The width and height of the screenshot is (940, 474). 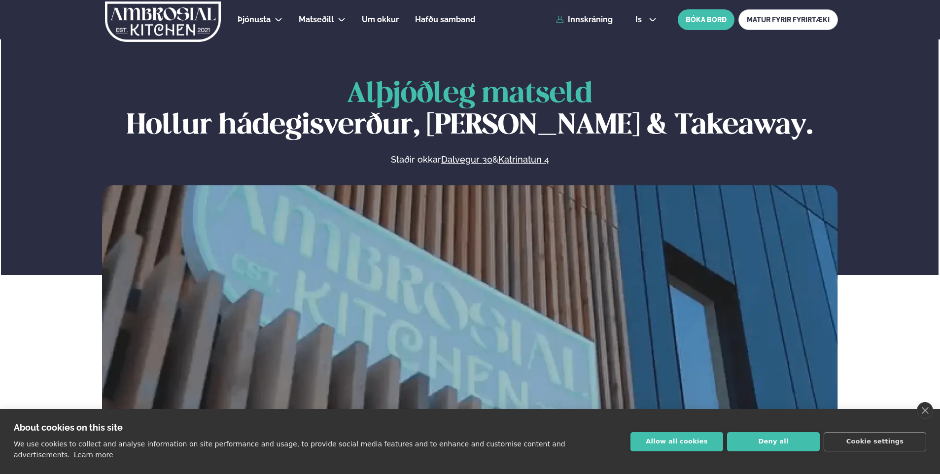 What do you see at coordinates (68, 427) in the screenshot?
I see `strong: About cookies on this site` at bounding box center [68, 427].